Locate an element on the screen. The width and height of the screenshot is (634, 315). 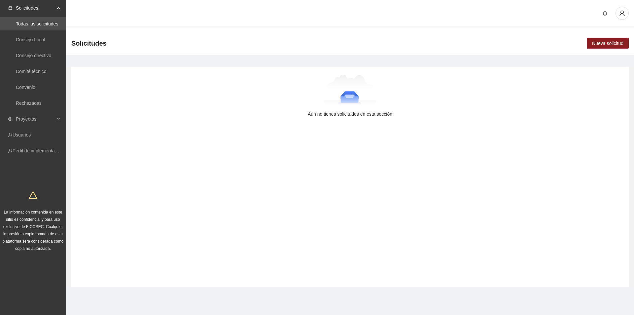
a: Rechazadas is located at coordinates (29, 103).